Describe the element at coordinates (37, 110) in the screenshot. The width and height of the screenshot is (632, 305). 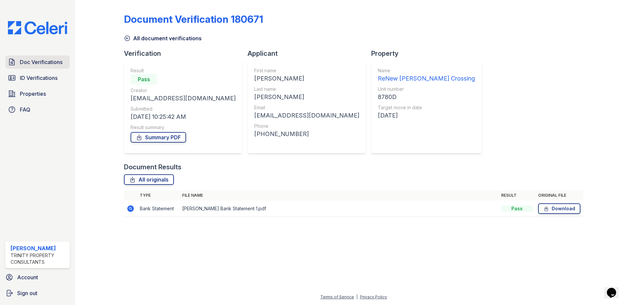
I see `a: FAQ` at that location.